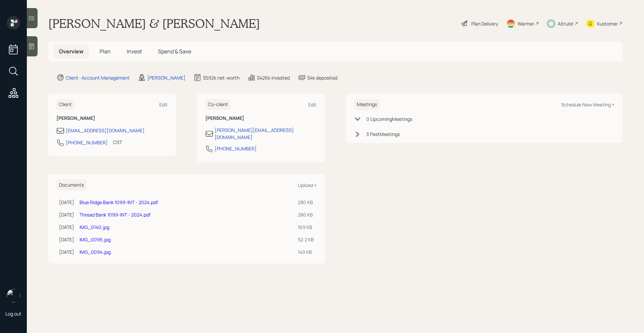  Describe the element at coordinates (367, 105) in the screenshot. I see `h6: Meetings` at that location.